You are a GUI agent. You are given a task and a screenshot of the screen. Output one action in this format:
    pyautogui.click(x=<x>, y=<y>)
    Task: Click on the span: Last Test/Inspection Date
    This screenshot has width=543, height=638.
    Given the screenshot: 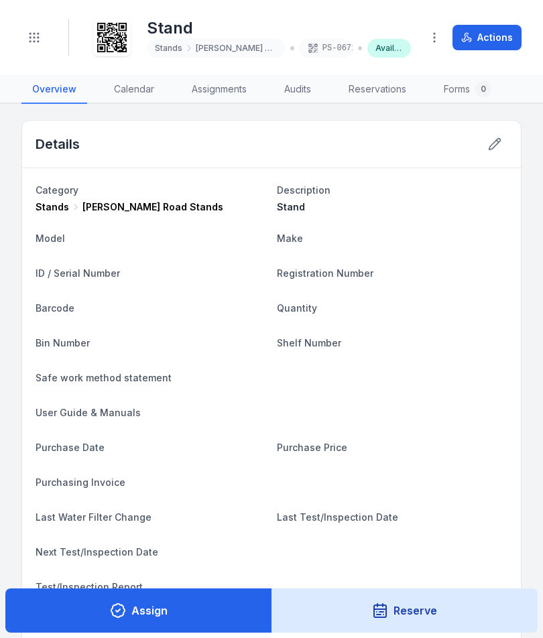 What is the action you would take?
    pyautogui.click(x=337, y=517)
    